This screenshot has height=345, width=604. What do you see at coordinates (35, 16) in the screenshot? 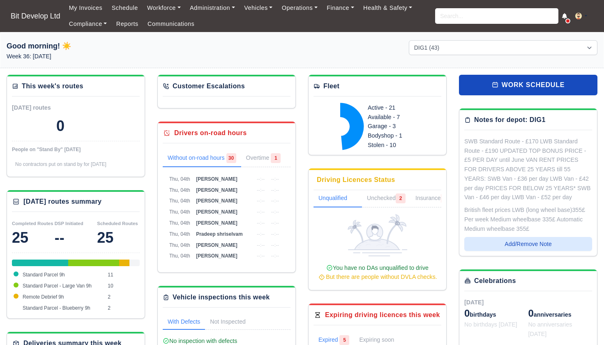
I see `a: Bit Develop Ltd` at bounding box center [35, 16].